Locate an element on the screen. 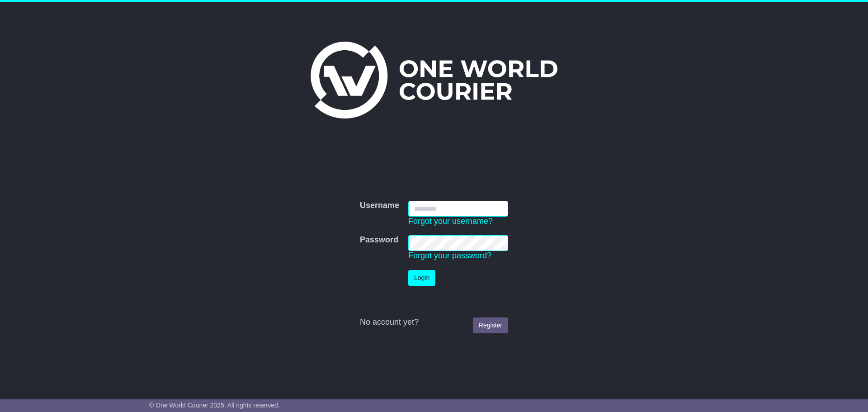 The width and height of the screenshot is (868, 412). a: Forgot your username? is located at coordinates (450, 221).